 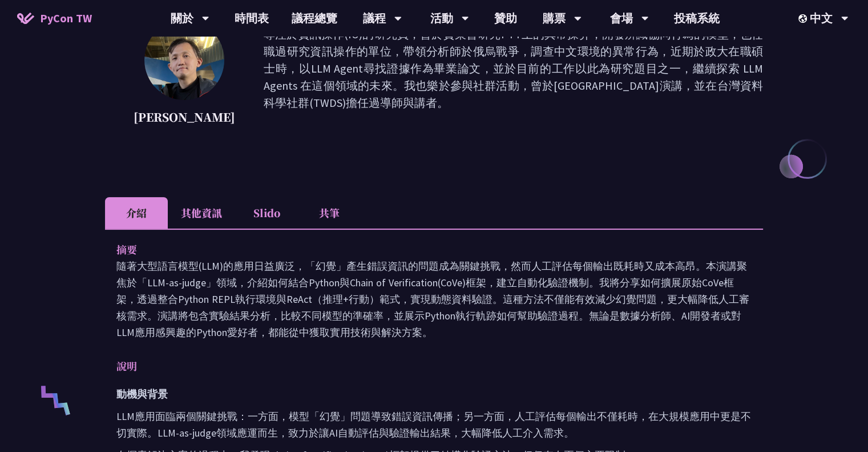 What do you see at coordinates (804, 18) in the screenshot?
I see `img: Locale Icon` at bounding box center [804, 18].